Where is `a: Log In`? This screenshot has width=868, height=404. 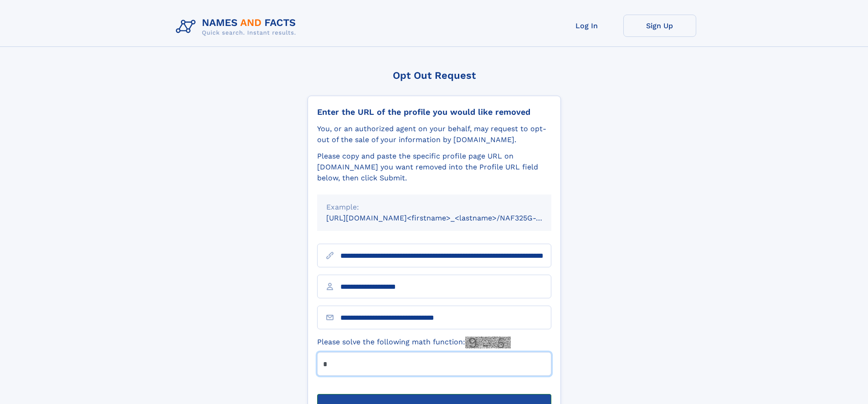 a: Log In is located at coordinates (587, 26).